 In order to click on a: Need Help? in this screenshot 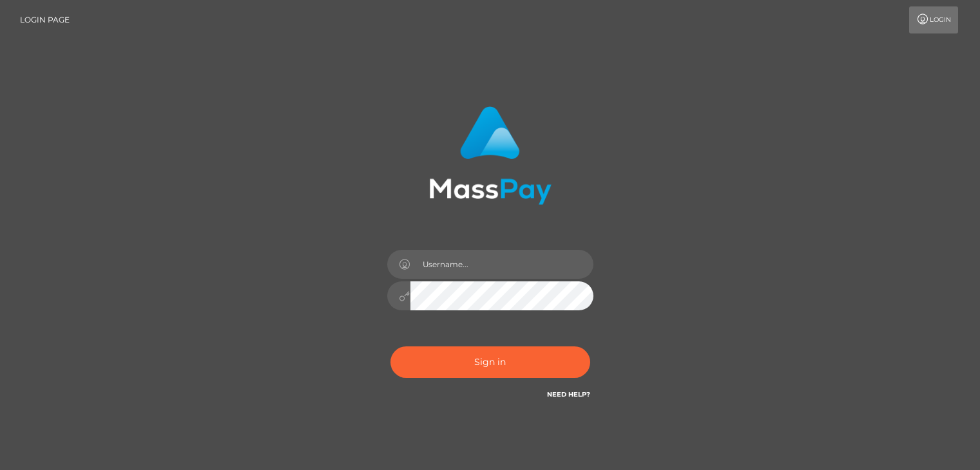, I will do `click(569, 394)`.